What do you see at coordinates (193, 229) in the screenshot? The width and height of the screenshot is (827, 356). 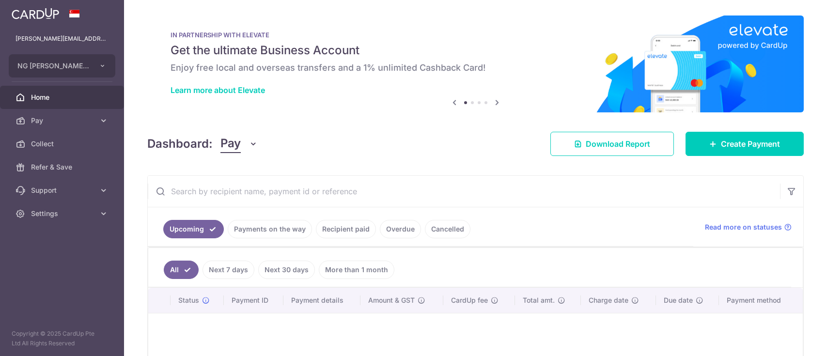 I see `a: Upcoming` at bounding box center [193, 229].